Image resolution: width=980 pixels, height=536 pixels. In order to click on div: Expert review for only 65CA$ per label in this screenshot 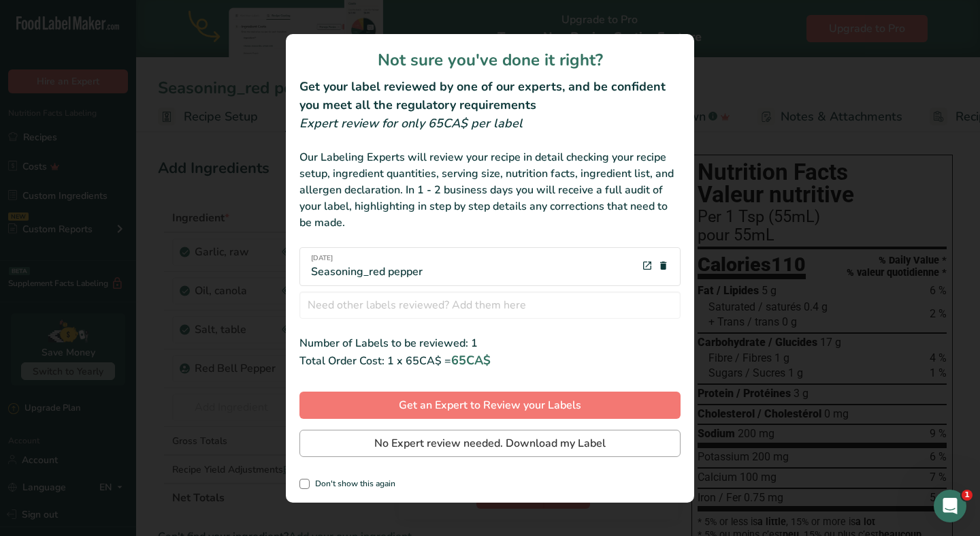, I will do `click(490, 123)`.